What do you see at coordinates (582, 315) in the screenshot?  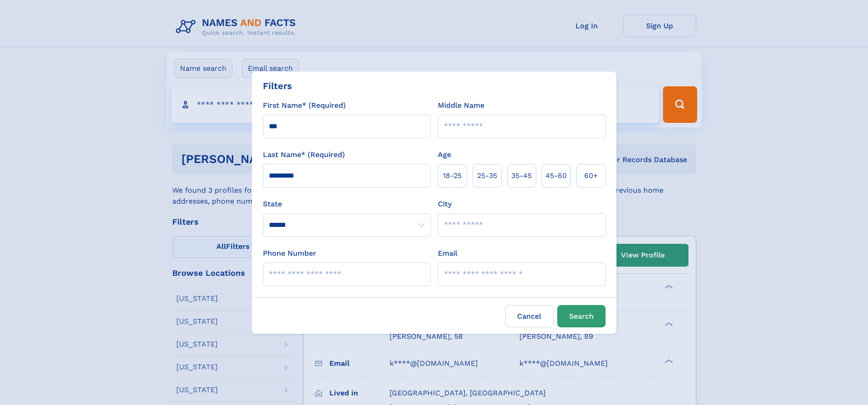 I see `button: Search` at bounding box center [582, 315].